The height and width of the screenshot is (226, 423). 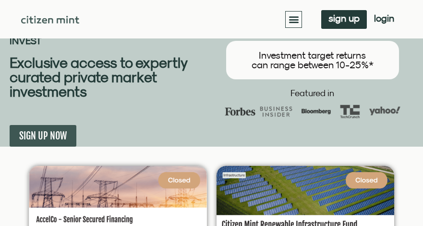 I want to click on span: sign up, so click(x=344, y=18).